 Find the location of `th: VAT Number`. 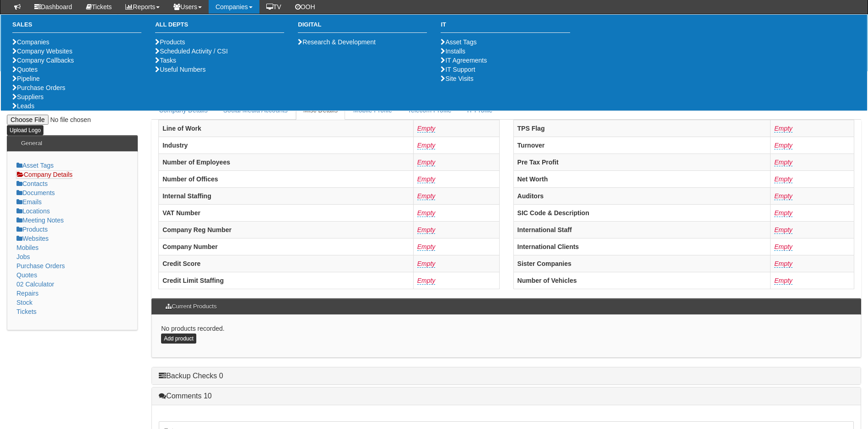

th: VAT Number is located at coordinates (286, 212).